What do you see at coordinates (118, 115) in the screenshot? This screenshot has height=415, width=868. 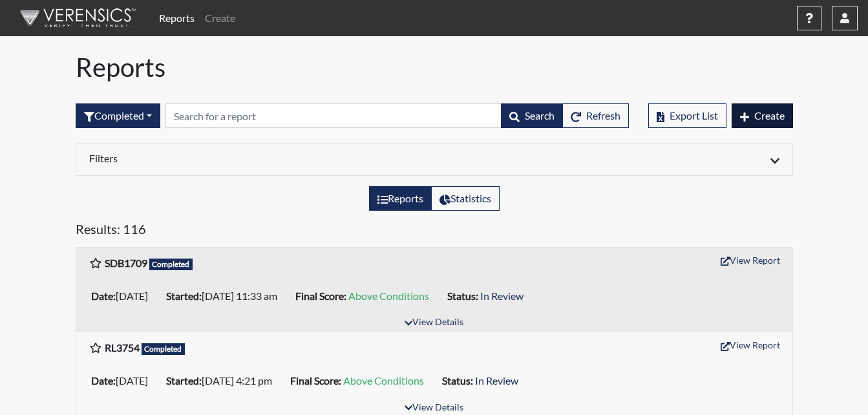 I see `div: Filter by interview status` at bounding box center [118, 115].